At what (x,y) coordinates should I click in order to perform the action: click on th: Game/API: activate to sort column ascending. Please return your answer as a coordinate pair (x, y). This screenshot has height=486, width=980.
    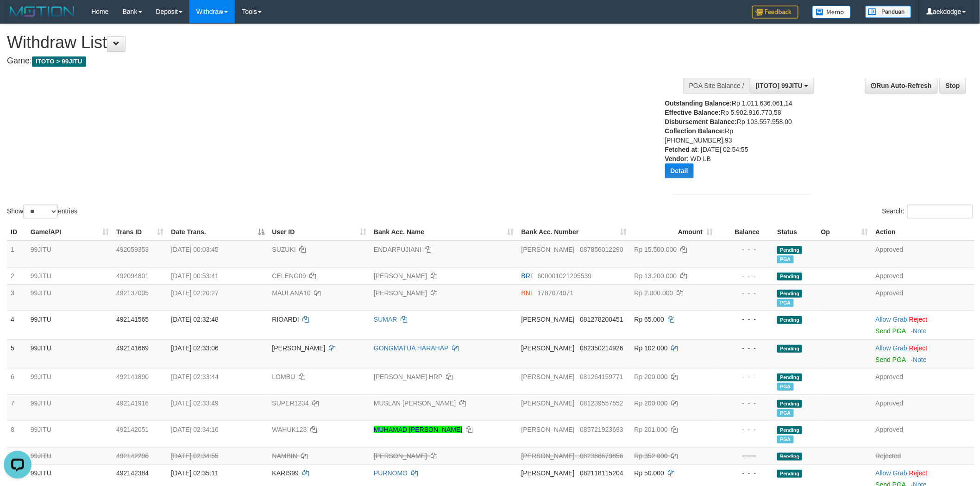
    Looking at the image, I should click on (70, 232).